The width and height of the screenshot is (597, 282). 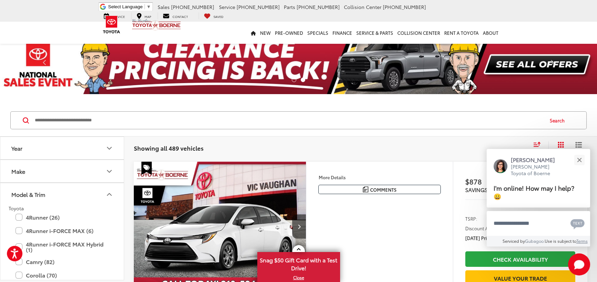 I want to click on label: Camry (82), so click(x=62, y=262).